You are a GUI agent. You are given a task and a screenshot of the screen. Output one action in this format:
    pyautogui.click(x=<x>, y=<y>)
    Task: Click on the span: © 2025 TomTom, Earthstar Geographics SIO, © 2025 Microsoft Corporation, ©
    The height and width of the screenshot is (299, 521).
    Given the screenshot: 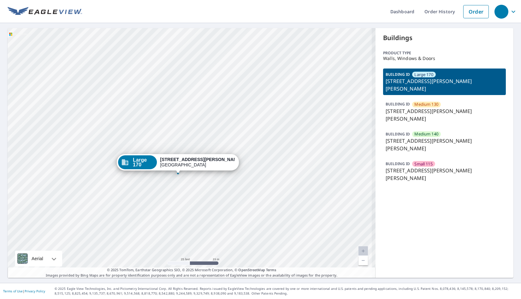 What is the action you would take?
    pyautogui.click(x=192, y=270)
    